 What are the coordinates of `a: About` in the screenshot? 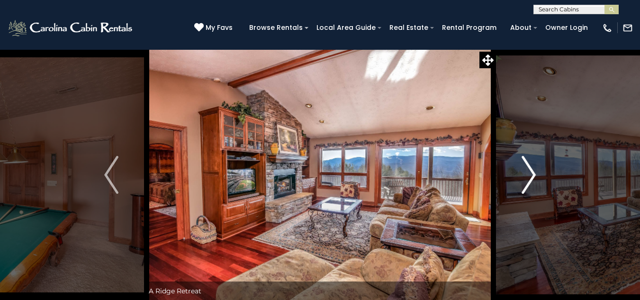 It's located at (521, 27).